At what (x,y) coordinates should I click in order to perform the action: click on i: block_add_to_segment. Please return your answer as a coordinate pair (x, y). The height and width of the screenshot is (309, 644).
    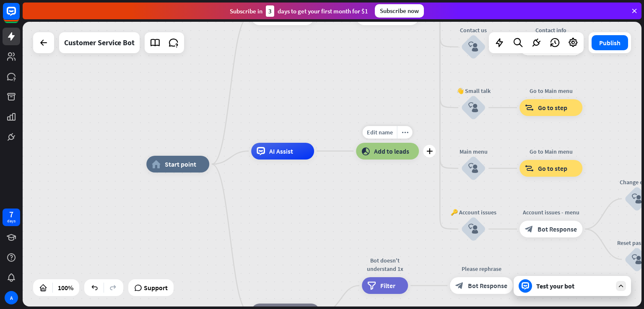
    Looking at the image, I should click on (366, 151).